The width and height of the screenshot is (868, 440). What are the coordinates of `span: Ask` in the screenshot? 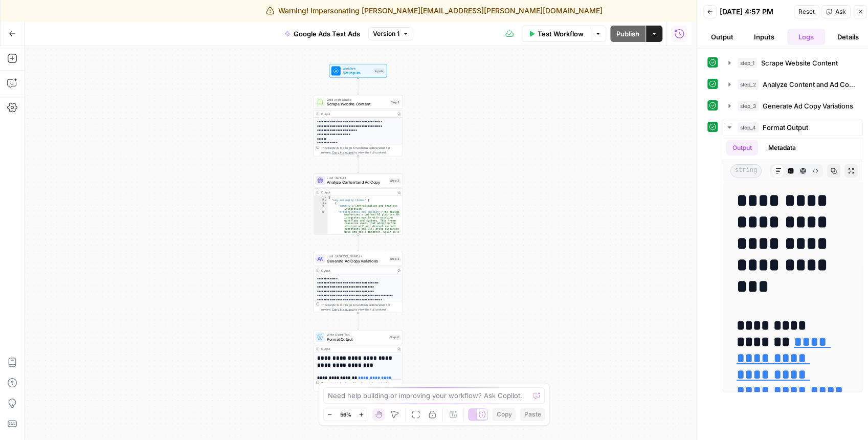 It's located at (841, 12).